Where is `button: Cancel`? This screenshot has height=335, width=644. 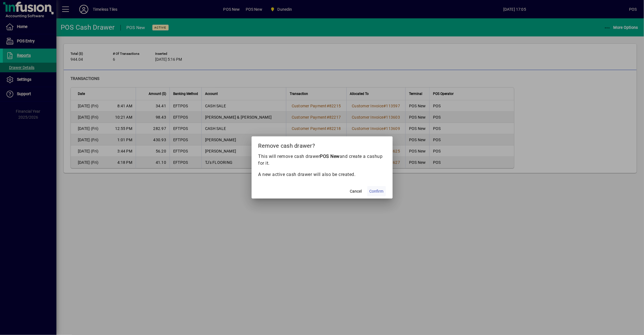 button: Cancel is located at coordinates (356, 191).